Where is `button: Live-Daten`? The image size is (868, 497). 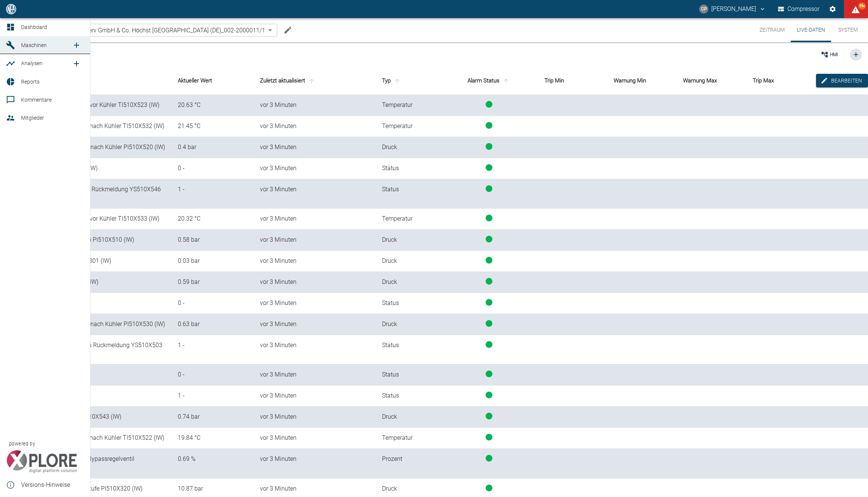 button: Live-Daten is located at coordinates (810, 30).